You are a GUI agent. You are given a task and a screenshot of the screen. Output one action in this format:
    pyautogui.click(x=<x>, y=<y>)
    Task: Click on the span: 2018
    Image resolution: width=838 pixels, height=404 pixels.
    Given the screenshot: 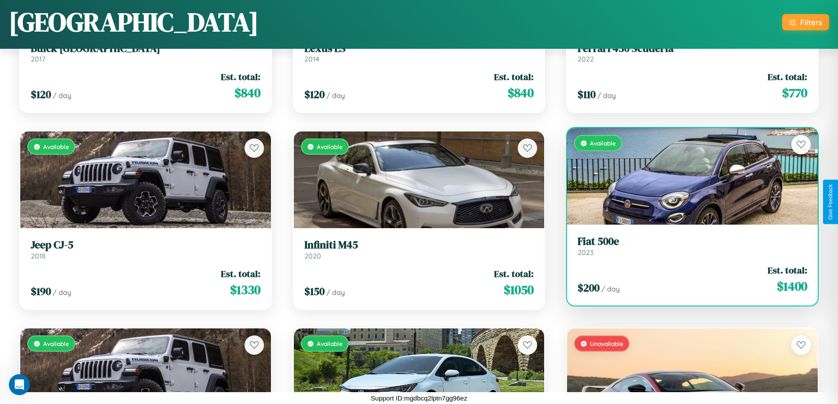 What is the action you would take?
    pyautogui.click(x=38, y=256)
    